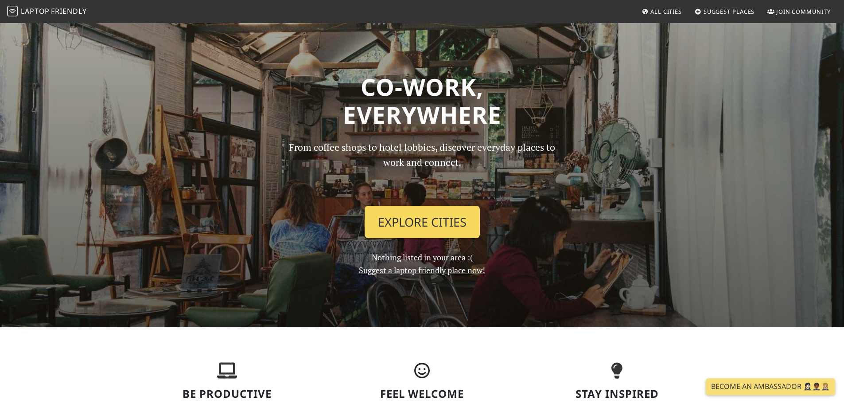  What do you see at coordinates (617, 393) in the screenshot?
I see `h3: Stay Inspired` at bounding box center [617, 393].